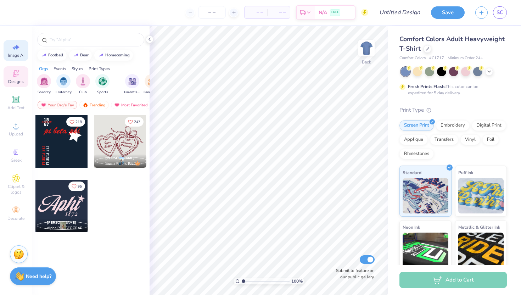 This screenshot has height=295, width=521. What do you see at coordinates (354, 274) in the screenshot?
I see `label: Submit to feature on our public gallery.` at bounding box center [354, 274].